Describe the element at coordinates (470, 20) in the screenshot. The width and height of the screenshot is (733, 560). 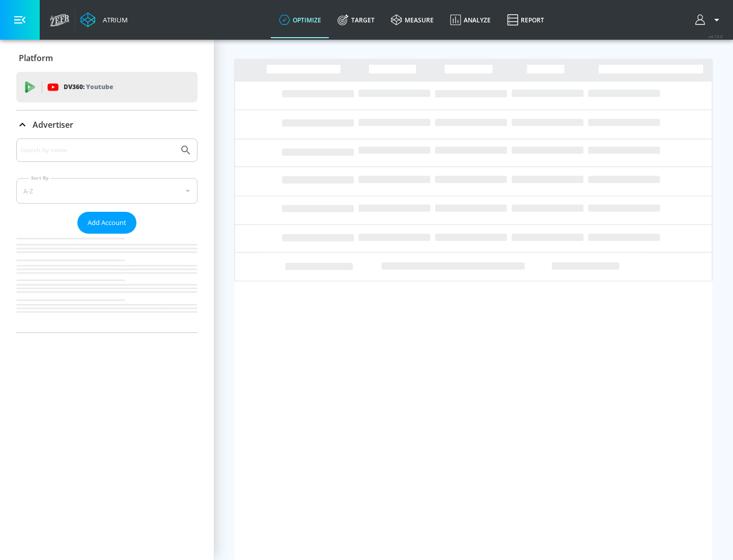
I see `a: Analyze` at that location.